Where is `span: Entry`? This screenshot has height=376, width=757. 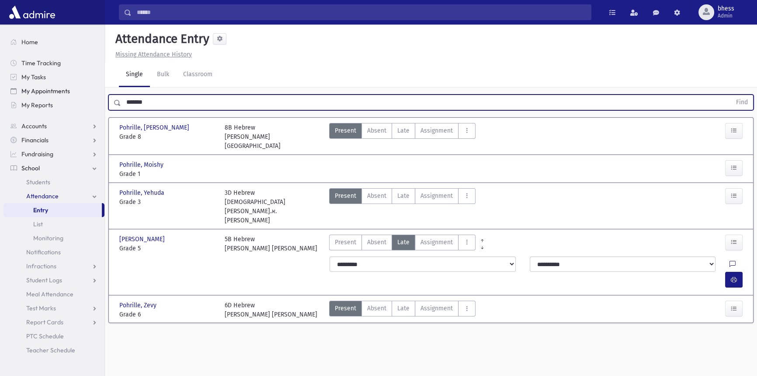 span: Entry is located at coordinates (41, 210).